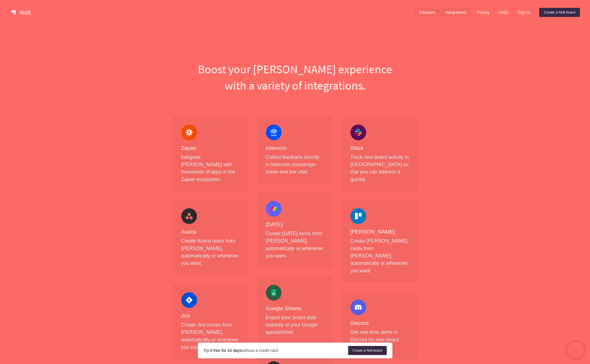 This screenshot has height=364, width=590. Describe the element at coordinates (222, 351) in the screenshot. I see `strong: Try it free for 10 days` at that location.